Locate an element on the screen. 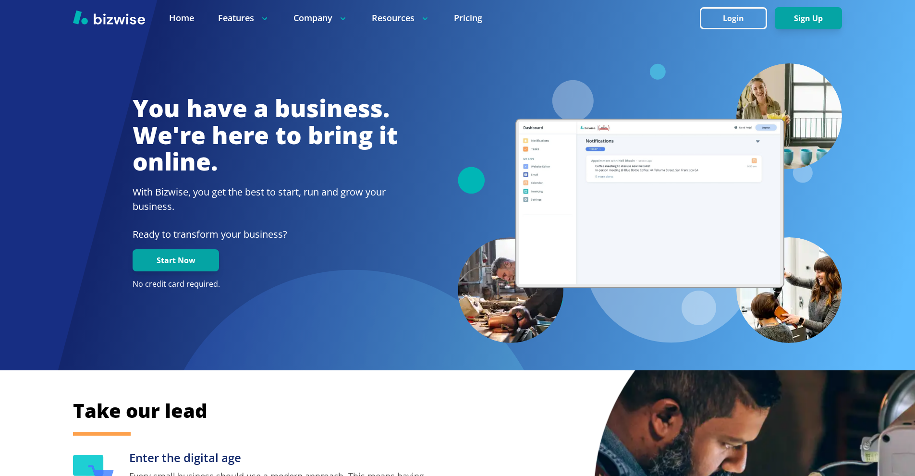 This screenshot has height=476, width=915. button: Start Now is located at coordinates (176, 260).